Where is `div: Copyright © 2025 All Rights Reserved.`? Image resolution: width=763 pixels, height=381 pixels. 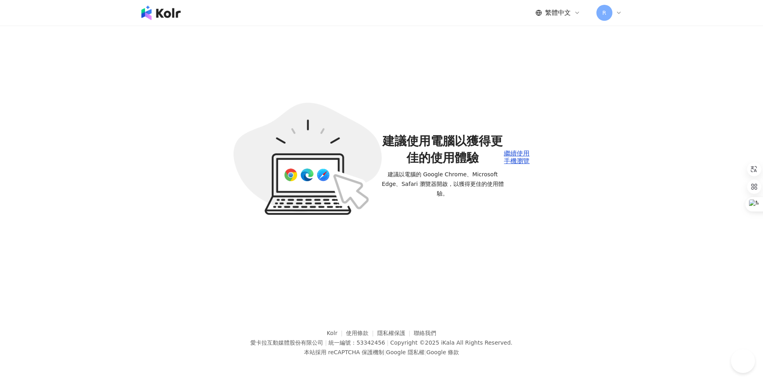
div: Copyright © 2025 All Rights Reserved. is located at coordinates (451, 343).